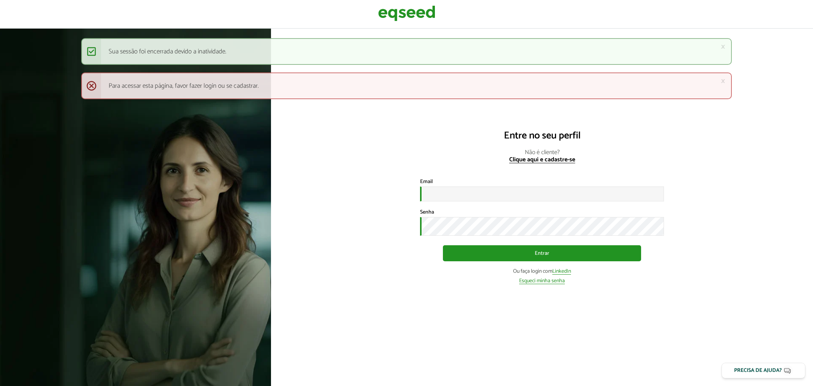 Image resolution: width=813 pixels, height=386 pixels. I want to click on h2: Entre no seu perfil, so click(542, 136).